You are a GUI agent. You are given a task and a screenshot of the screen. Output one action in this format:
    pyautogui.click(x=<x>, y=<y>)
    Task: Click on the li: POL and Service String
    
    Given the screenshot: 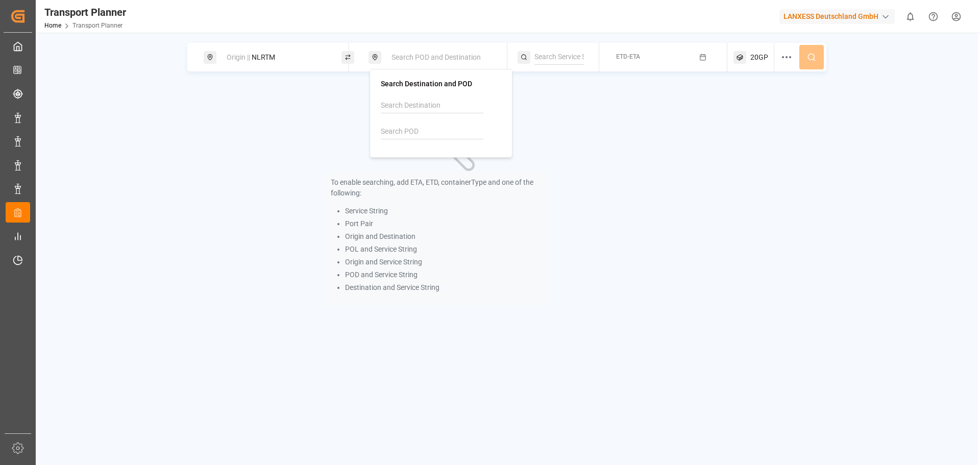 What is the action you would take?
    pyautogui.click(x=443, y=249)
    